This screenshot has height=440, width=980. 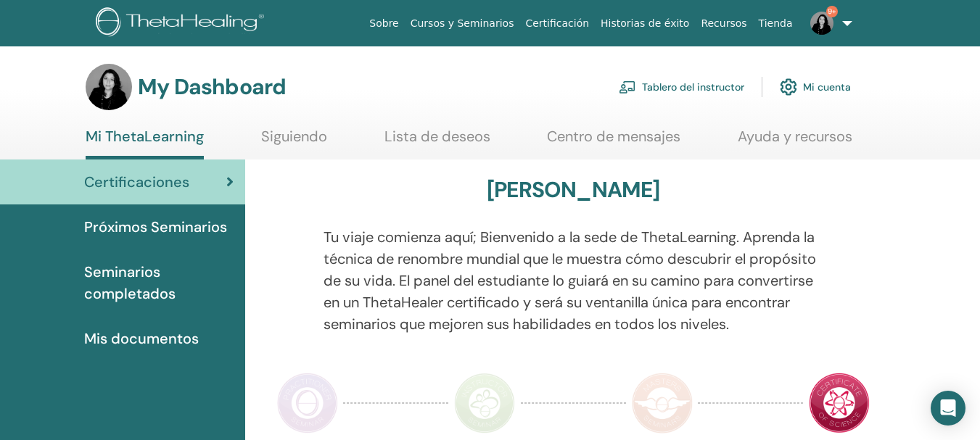 I want to click on a: Lista de deseos, so click(x=437, y=142).